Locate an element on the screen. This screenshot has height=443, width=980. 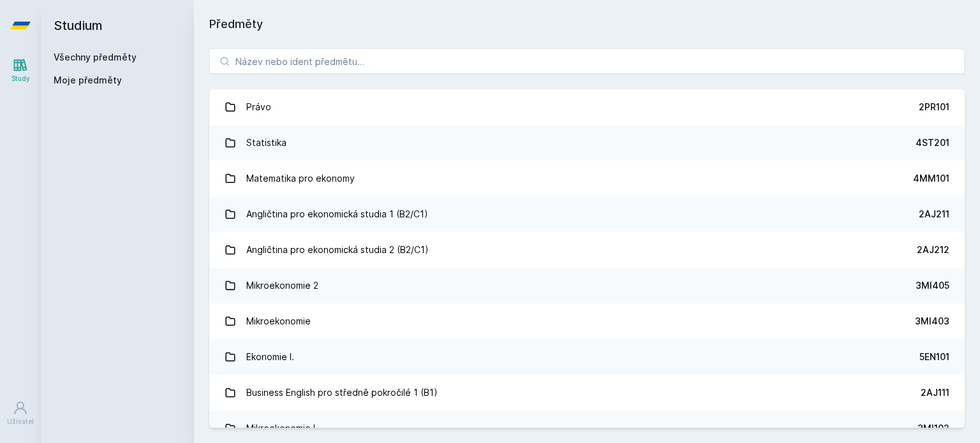
div: Statistika is located at coordinates (266, 143).